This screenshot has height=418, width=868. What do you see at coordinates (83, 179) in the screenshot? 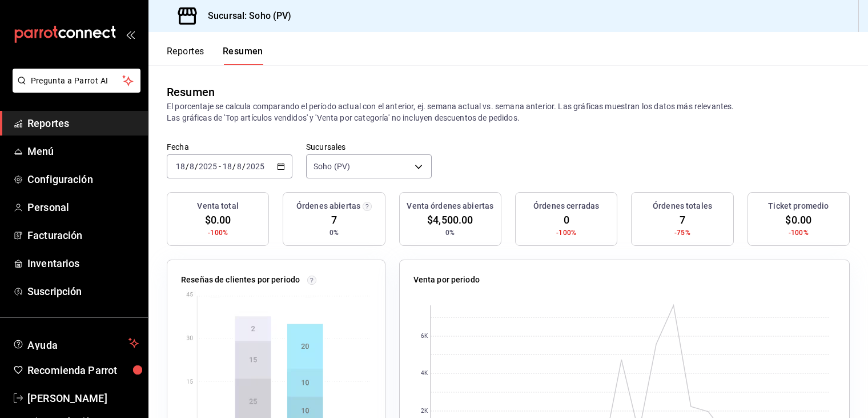
I see `span: Configuración` at bounding box center [83, 179].